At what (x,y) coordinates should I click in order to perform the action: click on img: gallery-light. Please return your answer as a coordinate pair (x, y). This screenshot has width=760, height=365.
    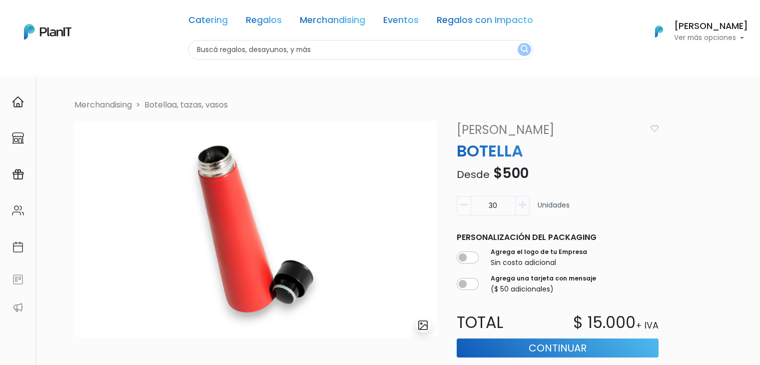
    Looking at the image, I should click on (423, 325).